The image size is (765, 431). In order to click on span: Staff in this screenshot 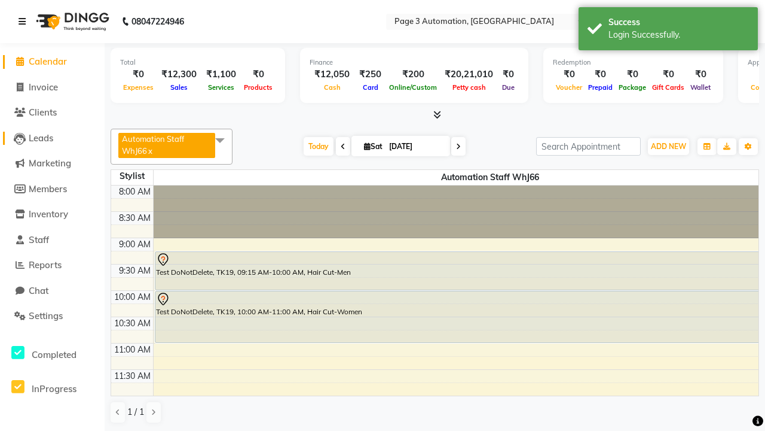, I will do `click(39, 239)`.